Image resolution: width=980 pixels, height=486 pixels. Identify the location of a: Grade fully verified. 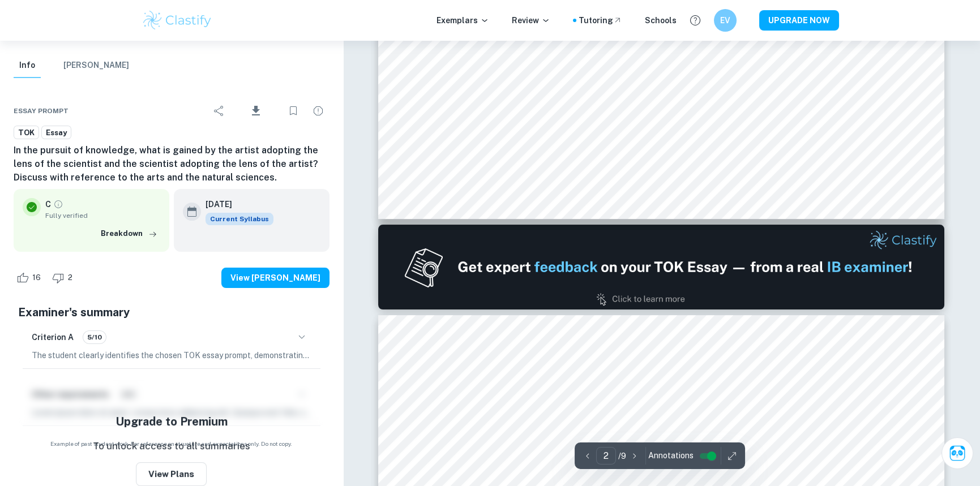
(58, 204).